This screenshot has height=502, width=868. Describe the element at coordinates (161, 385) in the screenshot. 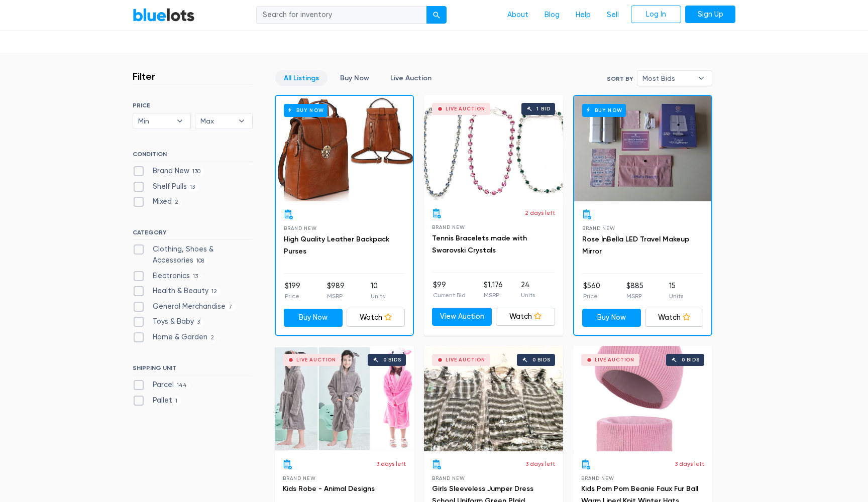

I see `label: Parcel` at that location.